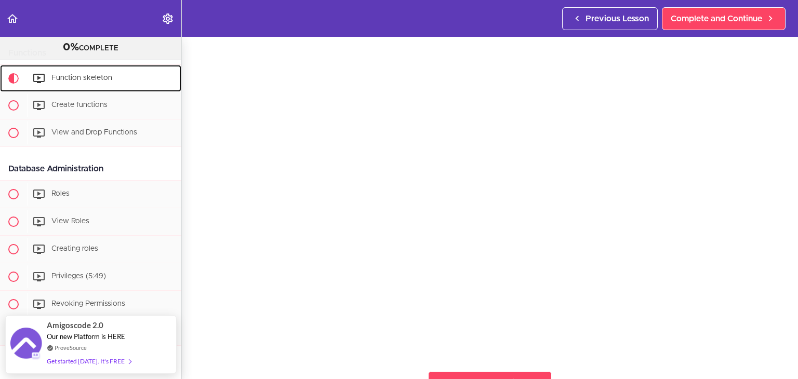 Image resolution: width=798 pixels, height=379 pixels. I want to click on span: Roles, so click(60, 194).